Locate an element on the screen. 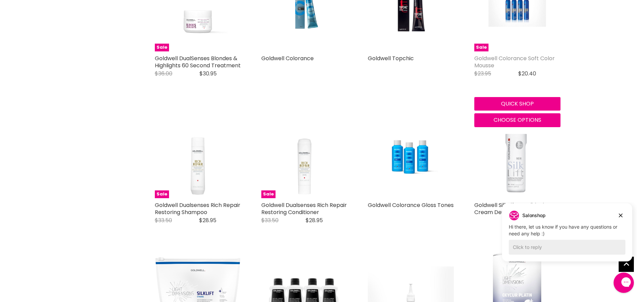 Image resolution: width=644 pixels, height=302 pixels. img: Goldwell Silk Lift Conditioning Cream Developers is located at coordinates (517, 155).